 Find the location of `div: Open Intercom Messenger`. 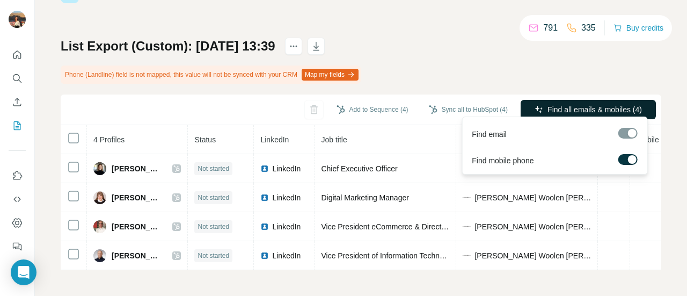

div: Open Intercom Messenger is located at coordinates (24, 272).